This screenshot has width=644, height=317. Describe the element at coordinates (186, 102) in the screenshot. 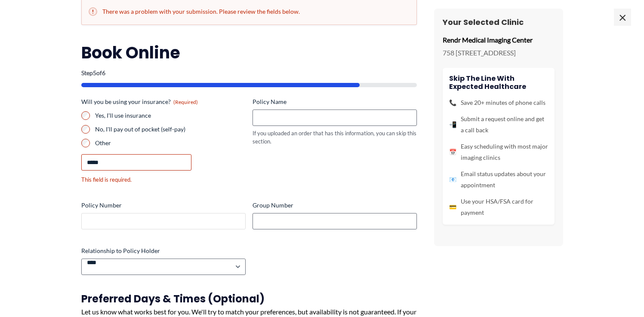

I see `span: (Required)` at that location.